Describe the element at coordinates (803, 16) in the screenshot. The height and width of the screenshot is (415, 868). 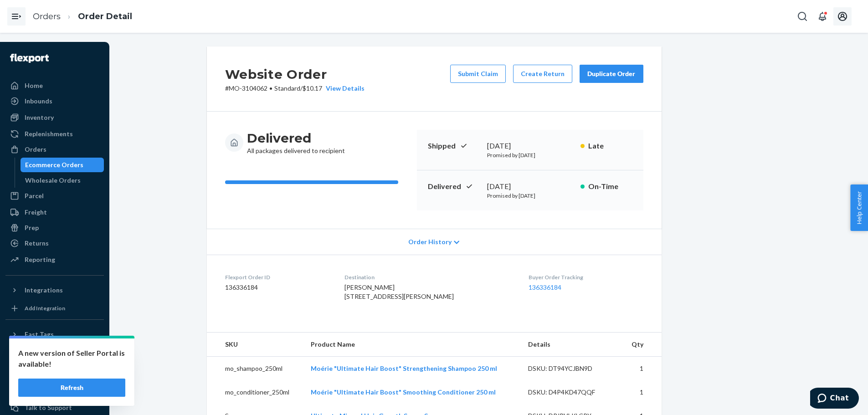
I see `button: Open Search Box` at that location.